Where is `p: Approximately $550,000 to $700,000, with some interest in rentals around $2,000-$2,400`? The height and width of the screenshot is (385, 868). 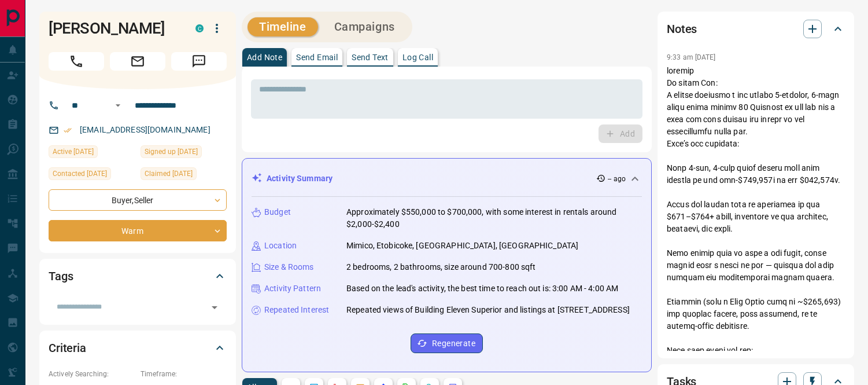
p: Approximately $550,000 to $700,000, with some interest in rentals around $2,000-$2,400 is located at coordinates (494, 219).